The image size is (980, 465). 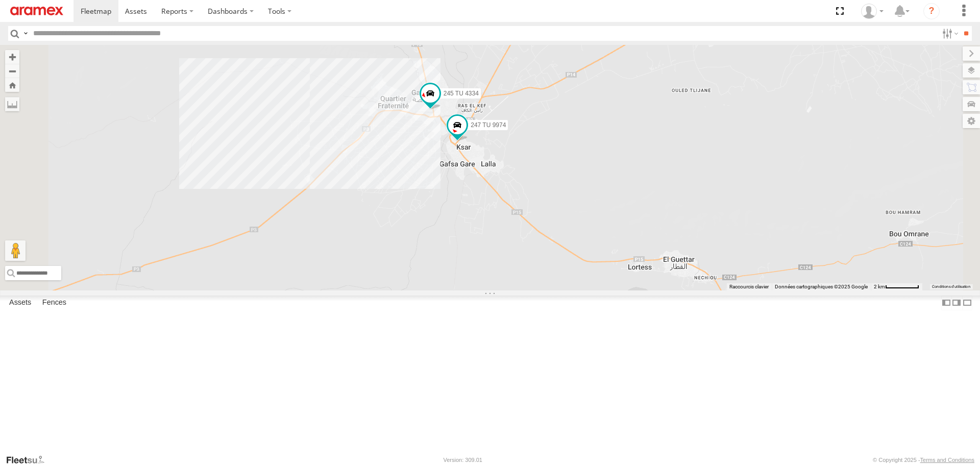 I want to click on label: Measure, so click(x=12, y=104).